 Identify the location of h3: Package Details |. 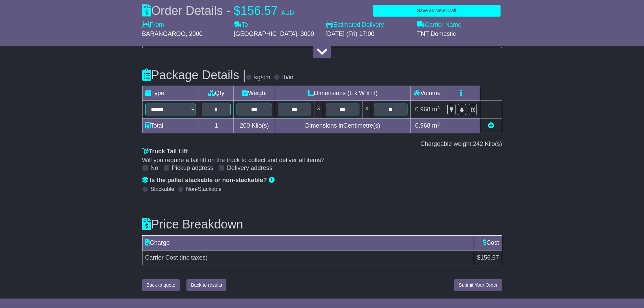
(194, 75).